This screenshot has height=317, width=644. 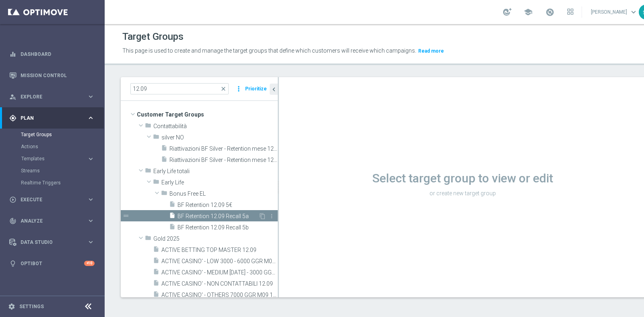 What do you see at coordinates (50, 159) in the screenshot?
I see `span: Templates` at bounding box center [50, 159].